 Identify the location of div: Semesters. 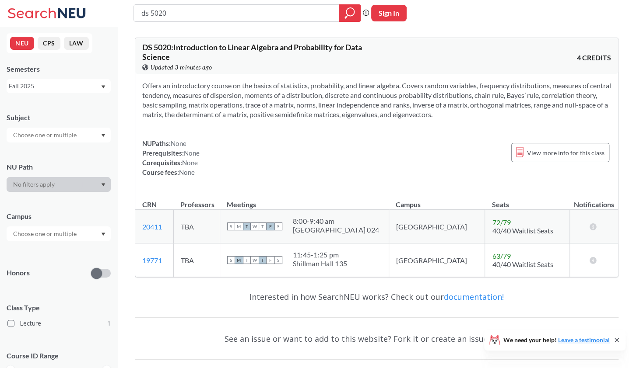
(59, 69).